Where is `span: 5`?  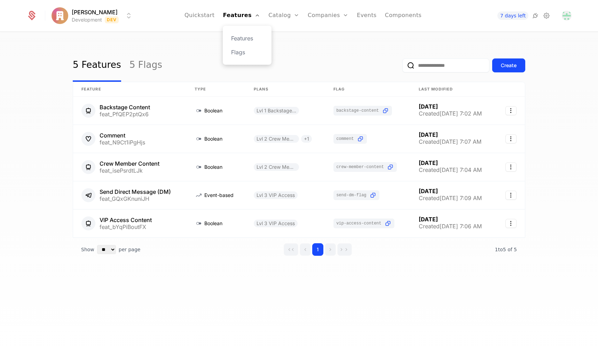
span: 5 is located at coordinates (506, 249).